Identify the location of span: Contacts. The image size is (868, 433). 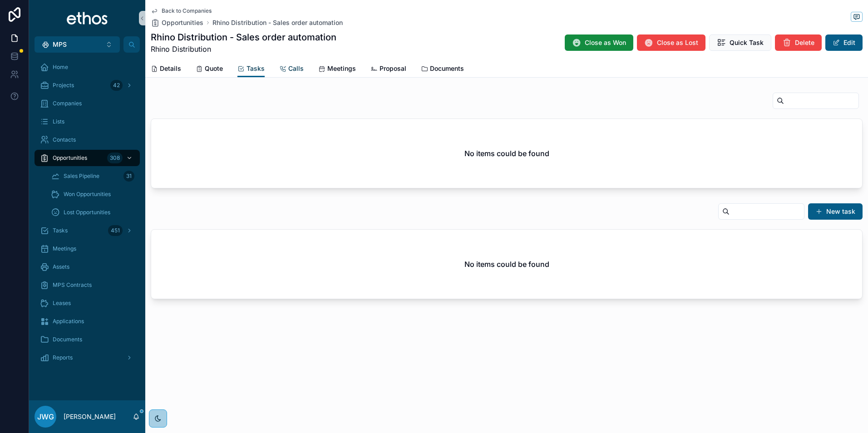
(64, 140).